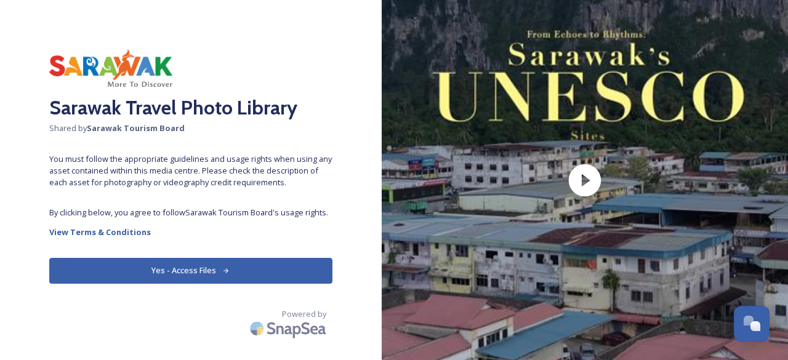 Image resolution: width=788 pixels, height=360 pixels. What do you see at coordinates (135, 128) in the screenshot?
I see `strong: Sarawak Tourism Board` at bounding box center [135, 128].